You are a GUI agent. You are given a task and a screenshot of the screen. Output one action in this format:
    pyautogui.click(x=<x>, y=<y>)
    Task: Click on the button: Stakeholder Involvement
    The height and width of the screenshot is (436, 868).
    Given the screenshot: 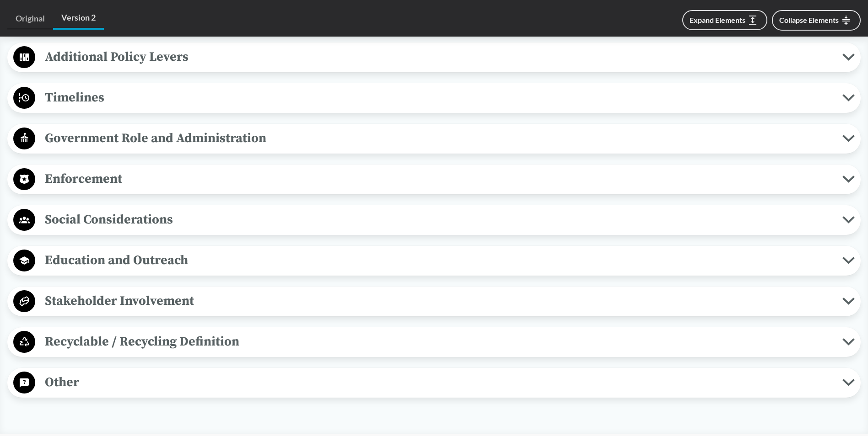 What is the action you would take?
    pyautogui.click(x=433, y=301)
    